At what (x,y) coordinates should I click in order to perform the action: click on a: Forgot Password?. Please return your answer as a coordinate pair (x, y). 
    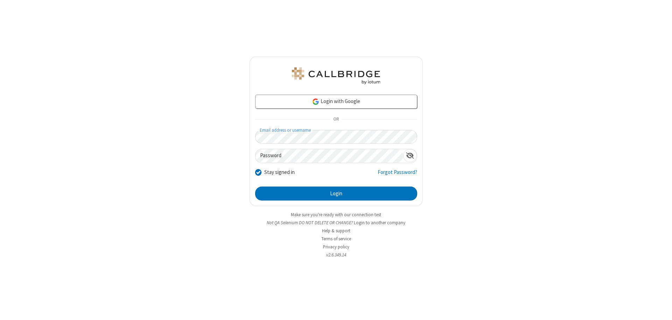
    Looking at the image, I should click on (397, 175).